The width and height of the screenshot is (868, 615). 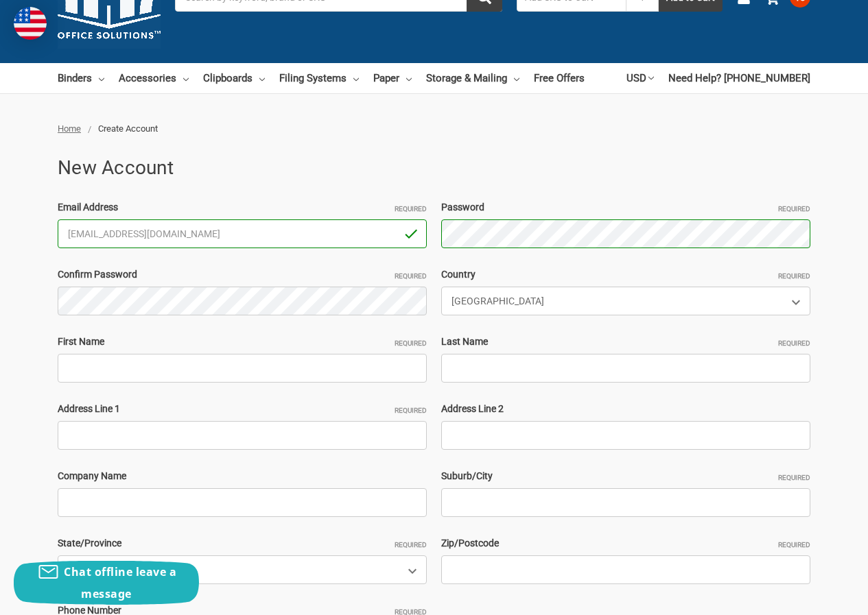 I want to click on a: Free Offers, so click(x=559, y=78).